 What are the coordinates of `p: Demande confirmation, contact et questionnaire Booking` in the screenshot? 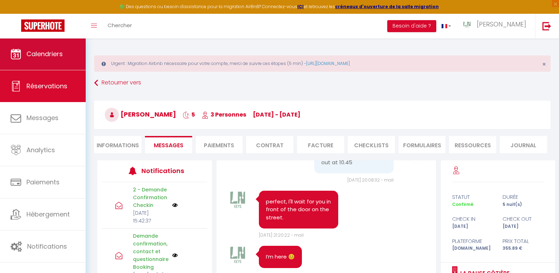 It's located at (150, 251).